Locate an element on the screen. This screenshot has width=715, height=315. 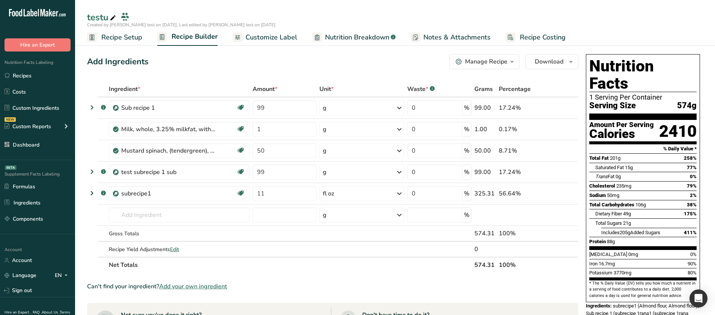
span: 50mg is located at coordinates (613, 195).